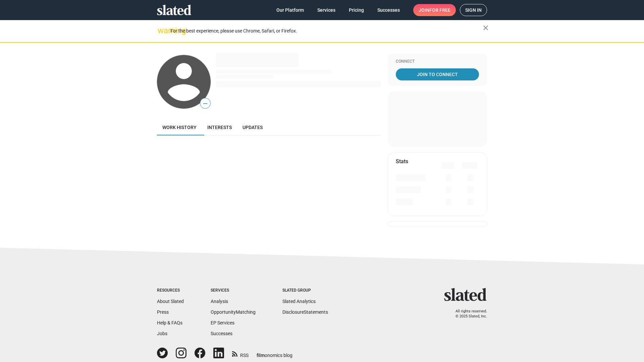  I want to click on a: filmonomics blog, so click(274, 353).